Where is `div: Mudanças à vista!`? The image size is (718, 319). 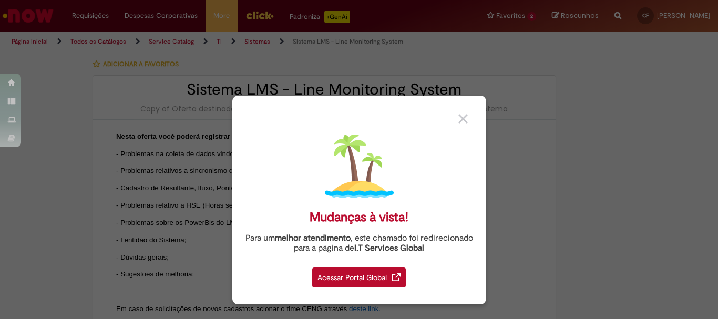 div: Mudanças à vista! is located at coordinates (359, 217).